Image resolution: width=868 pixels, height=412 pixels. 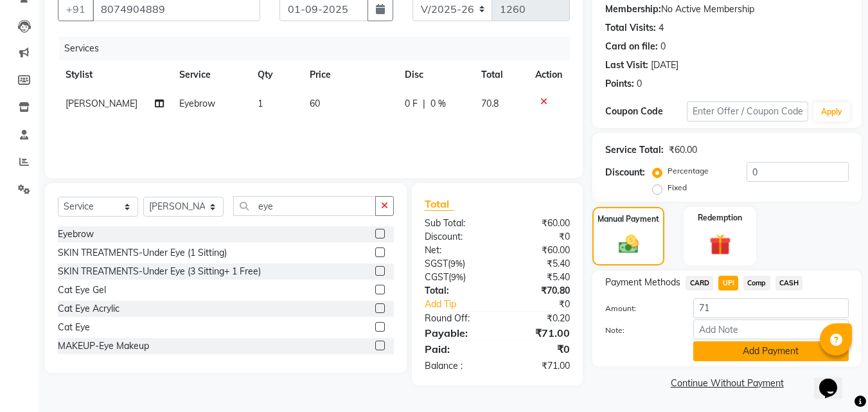 I want to click on div: Service Total:, so click(x=635, y=150).